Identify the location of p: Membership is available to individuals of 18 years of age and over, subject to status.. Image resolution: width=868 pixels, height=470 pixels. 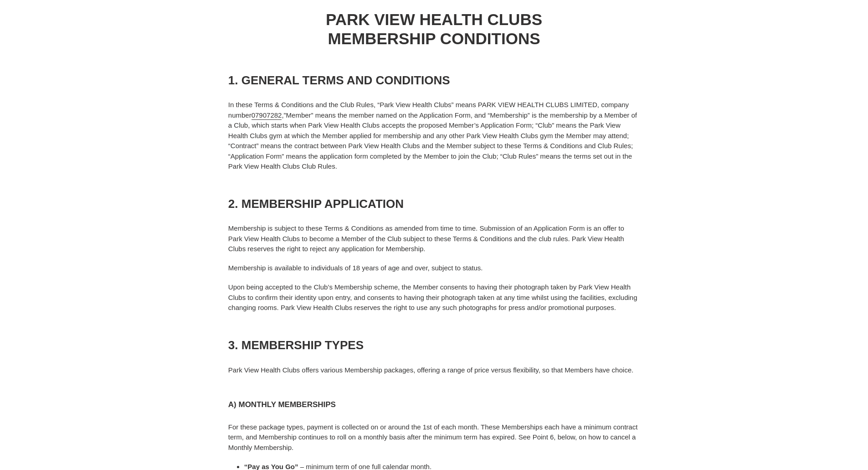
(434, 268).